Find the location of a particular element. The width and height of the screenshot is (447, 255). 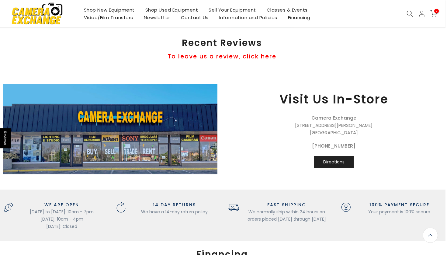

a: Contact Us is located at coordinates (195, 17).